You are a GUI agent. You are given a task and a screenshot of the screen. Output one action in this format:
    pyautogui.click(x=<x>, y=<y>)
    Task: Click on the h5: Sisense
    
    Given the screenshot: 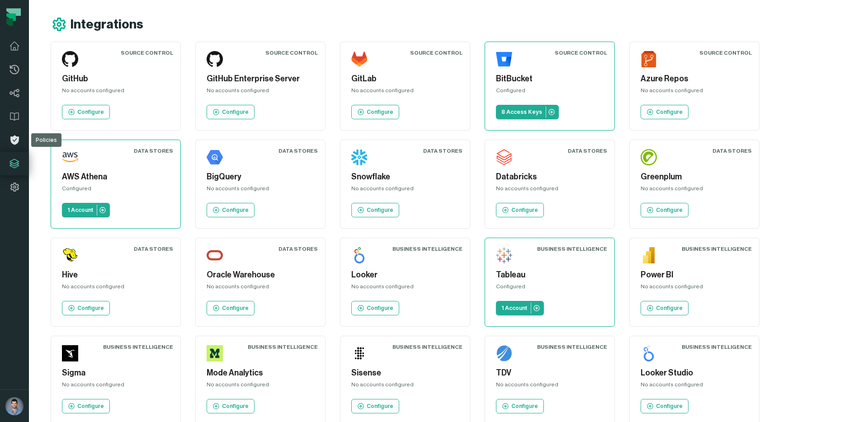 What is the action you would take?
    pyautogui.click(x=405, y=373)
    